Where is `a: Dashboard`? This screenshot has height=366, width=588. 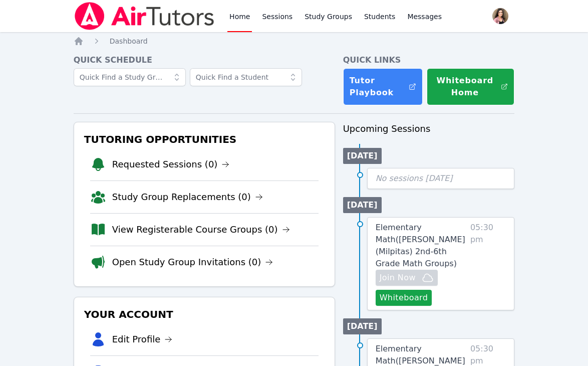 a: Dashboard is located at coordinates (129, 41).